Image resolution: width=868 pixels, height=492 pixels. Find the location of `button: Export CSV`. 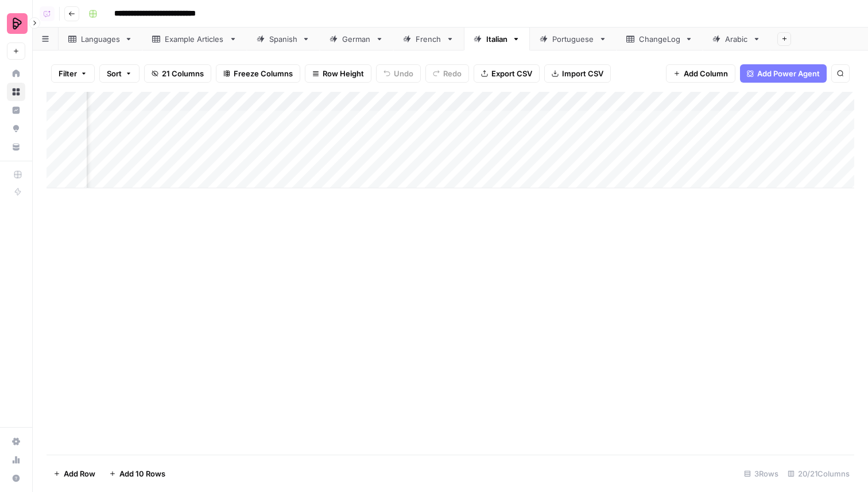

button: Export CSV is located at coordinates (506, 74).